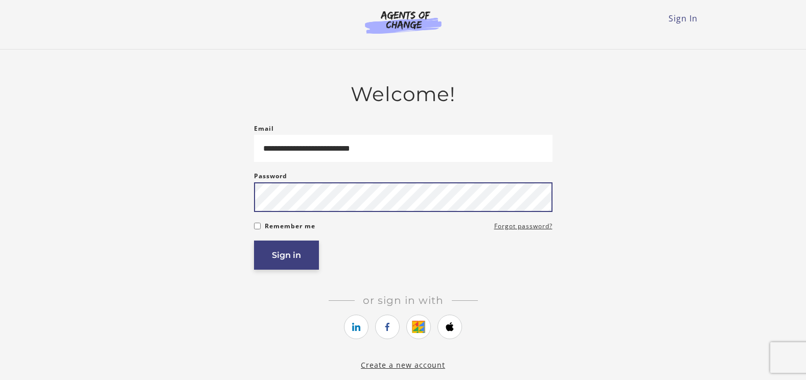  I want to click on a: Forgot password?, so click(523, 226).